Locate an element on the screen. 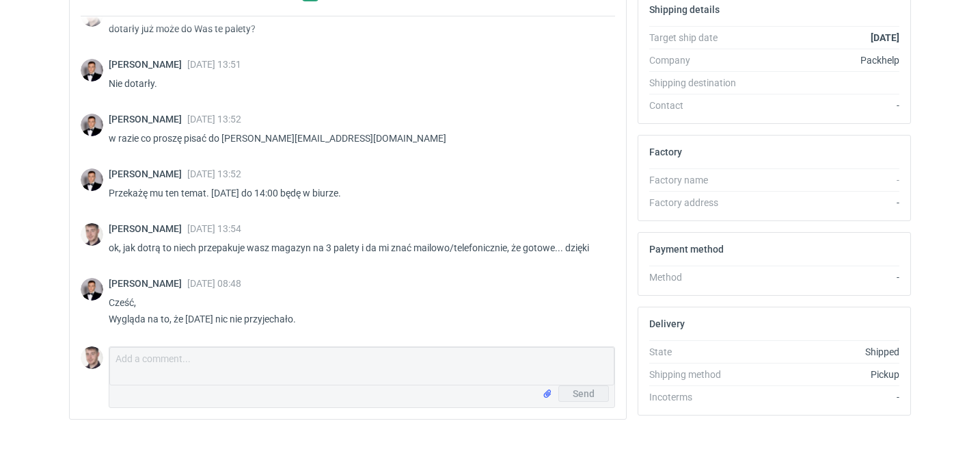 The image size is (980, 458). span: Send is located at coordinates (583, 393).